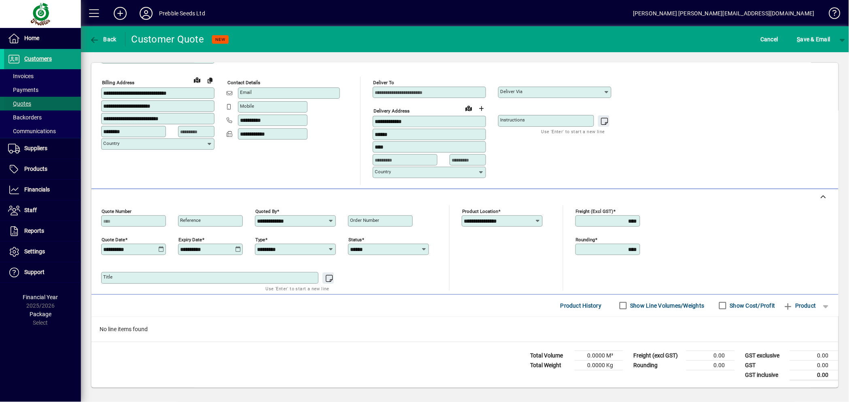 This screenshot has width=849, height=402. Describe the element at coordinates (190, 239) in the screenshot. I see `mat-label: Expiry date` at that location.